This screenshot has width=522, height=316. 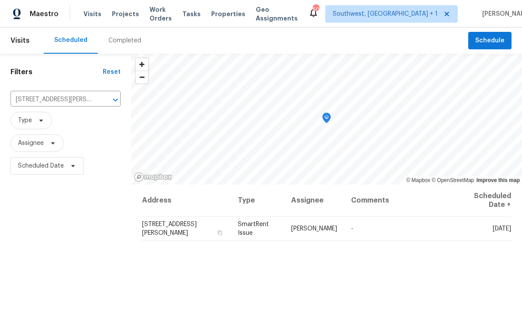 I want to click on button: Copy Address, so click(x=220, y=233).